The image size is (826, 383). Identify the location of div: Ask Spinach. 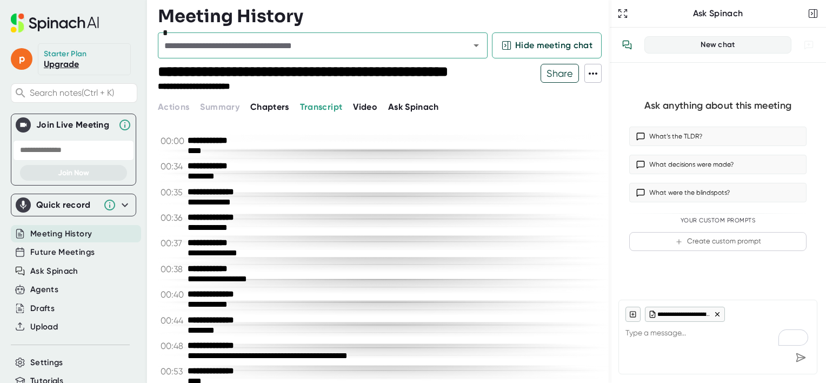
(718, 14).